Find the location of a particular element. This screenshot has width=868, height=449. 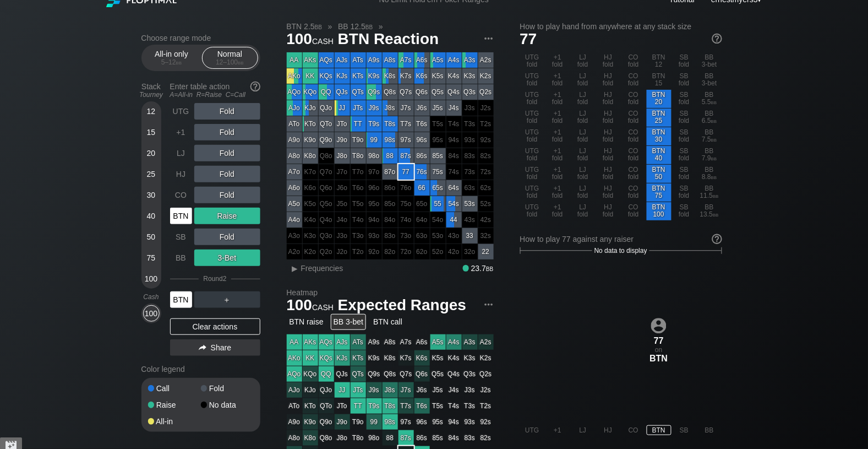

div: ATo is located at coordinates (295, 124).